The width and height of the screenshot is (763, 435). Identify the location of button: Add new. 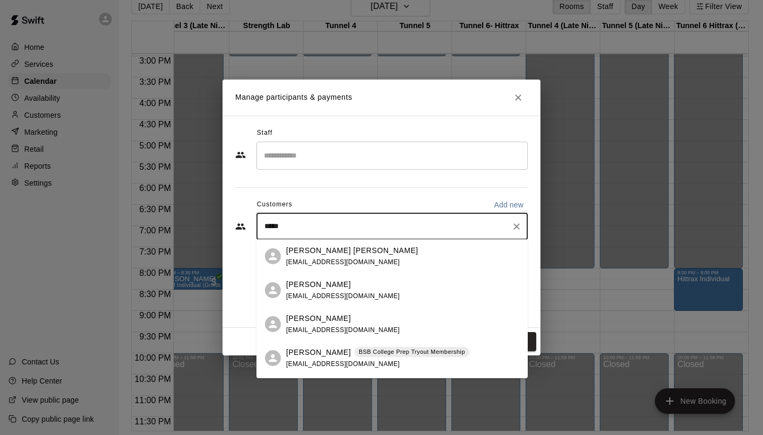
(509, 205).